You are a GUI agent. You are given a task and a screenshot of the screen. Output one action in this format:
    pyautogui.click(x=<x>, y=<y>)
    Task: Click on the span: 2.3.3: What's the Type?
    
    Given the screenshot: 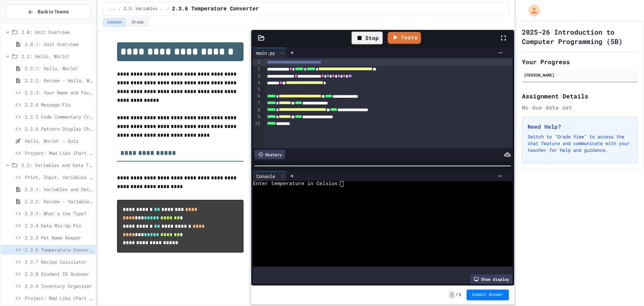 What is the action you would take?
    pyautogui.click(x=59, y=213)
    